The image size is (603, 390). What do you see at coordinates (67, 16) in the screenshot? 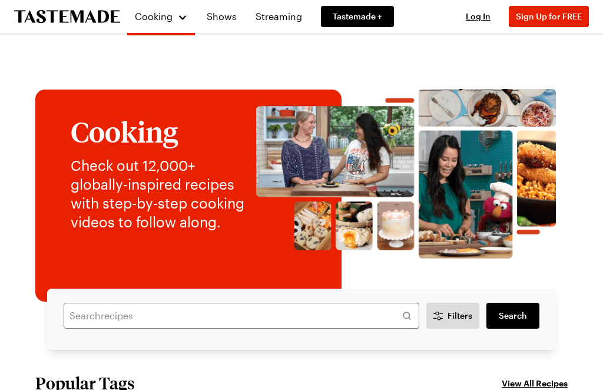
I see `a: To Tastemade Home Page` at bounding box center [67, 16].